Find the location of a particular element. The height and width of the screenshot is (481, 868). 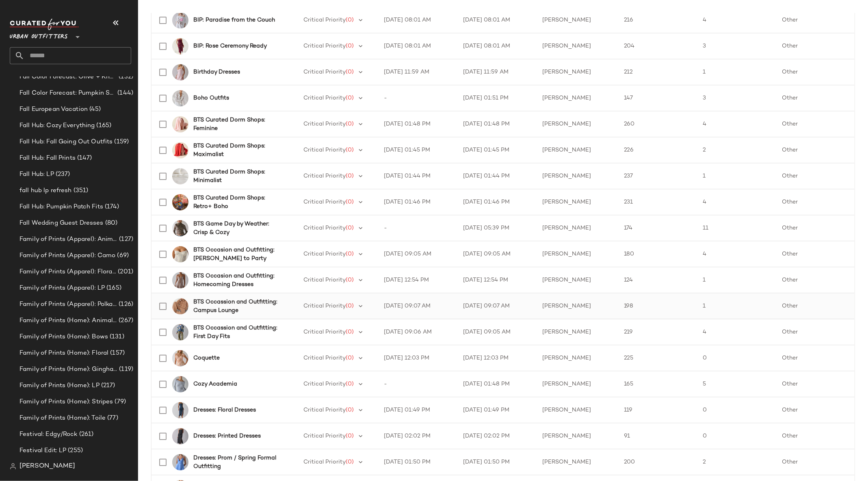

span: (201) is located at coordinates (125, 272).